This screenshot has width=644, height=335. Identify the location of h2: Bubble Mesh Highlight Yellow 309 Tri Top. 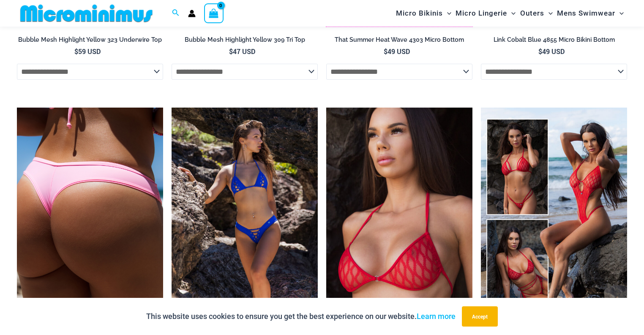
(245, 40).